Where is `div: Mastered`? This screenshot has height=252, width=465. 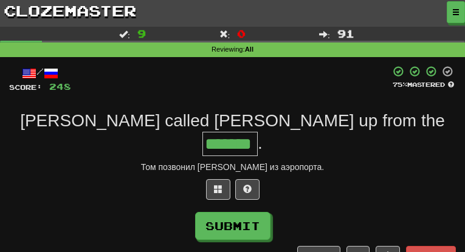
div: Mastered is located at coordinates (423, 84).